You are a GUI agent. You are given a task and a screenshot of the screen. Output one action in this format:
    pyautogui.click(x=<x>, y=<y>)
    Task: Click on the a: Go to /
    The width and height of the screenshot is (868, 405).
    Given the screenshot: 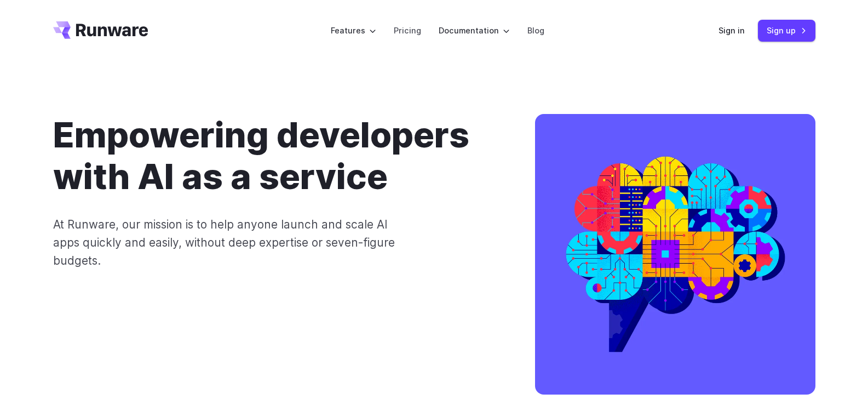 What is the action you would take?
    pyautogui.click(x=101, y=30)
    